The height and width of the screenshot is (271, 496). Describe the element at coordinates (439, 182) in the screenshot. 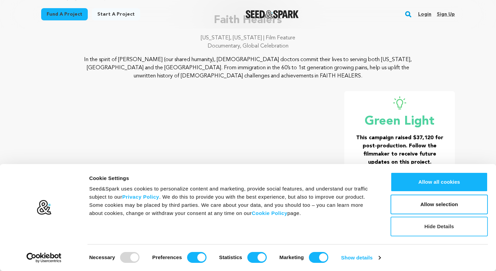

I see `button: Allow all cookies` at that location.